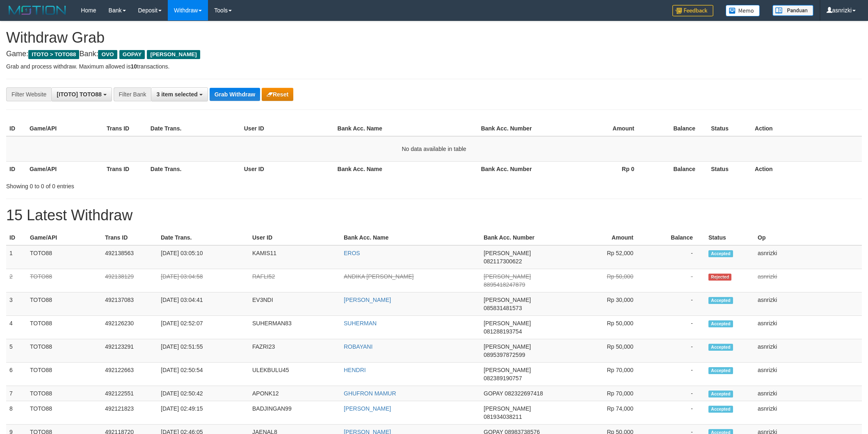  Describe the element at coordinates (37, 10) in the screenshot. I see `img: MOTION_logo.png` at that location.